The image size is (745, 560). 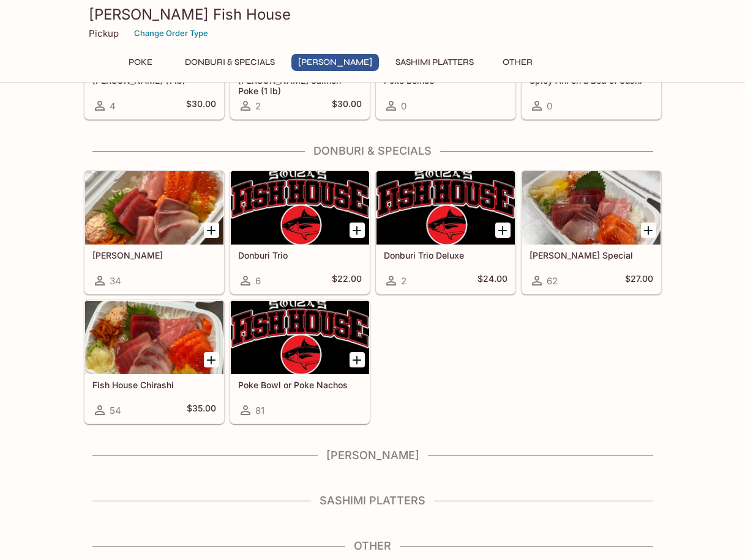 I want to click on button: Add Sashimi Donburis, so click(x=211, y=230).